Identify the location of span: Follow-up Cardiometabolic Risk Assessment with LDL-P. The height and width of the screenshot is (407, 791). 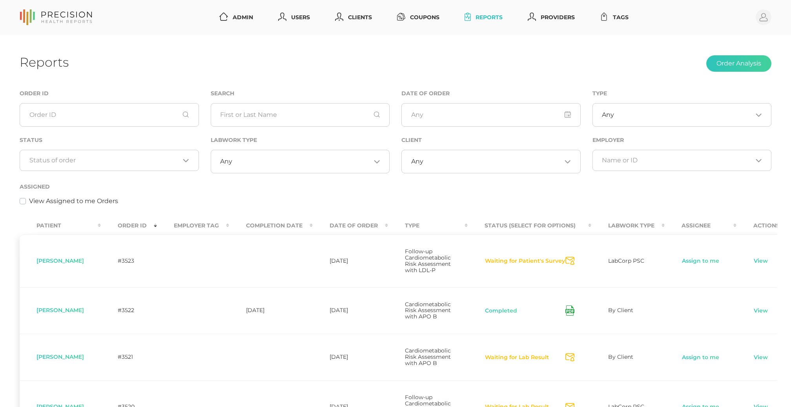
(428, 261).